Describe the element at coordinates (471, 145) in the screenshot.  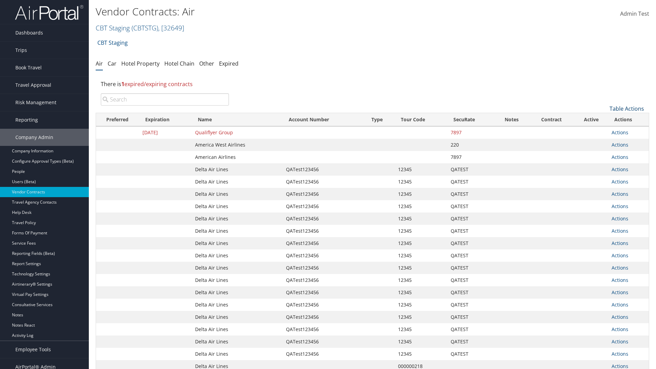
I see `td: 220` at that location.